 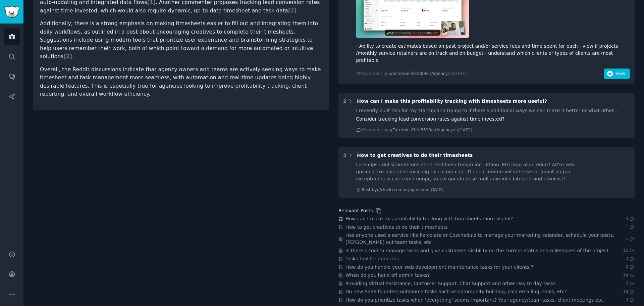 What do you see at coordinates (345, 155) in the screenshot?
I see `div: 3` at bounding box center [345, 155].